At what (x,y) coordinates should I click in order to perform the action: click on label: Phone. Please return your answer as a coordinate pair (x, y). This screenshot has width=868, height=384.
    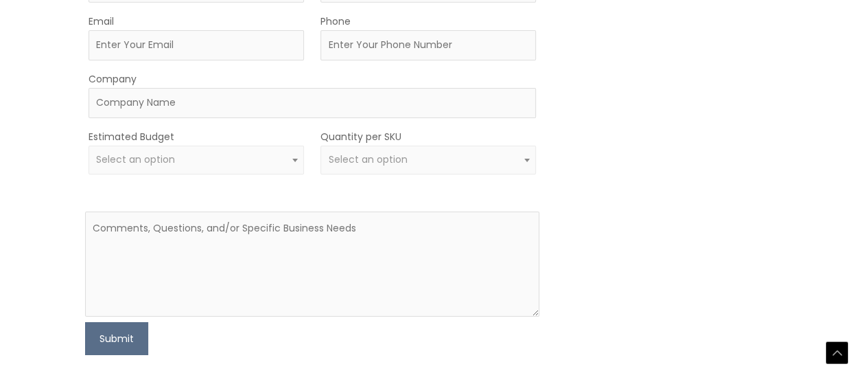
    Looking at the image, I should click on (335, 21).